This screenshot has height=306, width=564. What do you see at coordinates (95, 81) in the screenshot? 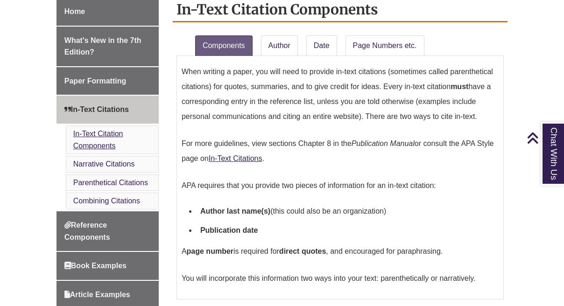
I see `span: Paper Formatting` at bounding box center [95, 81].